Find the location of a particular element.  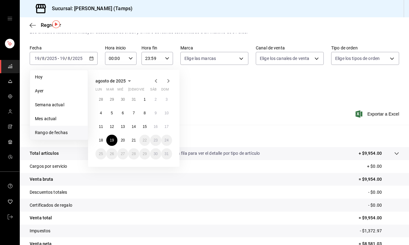

button: 18 de agosto de 2025 is located at coordinates (101, 140).